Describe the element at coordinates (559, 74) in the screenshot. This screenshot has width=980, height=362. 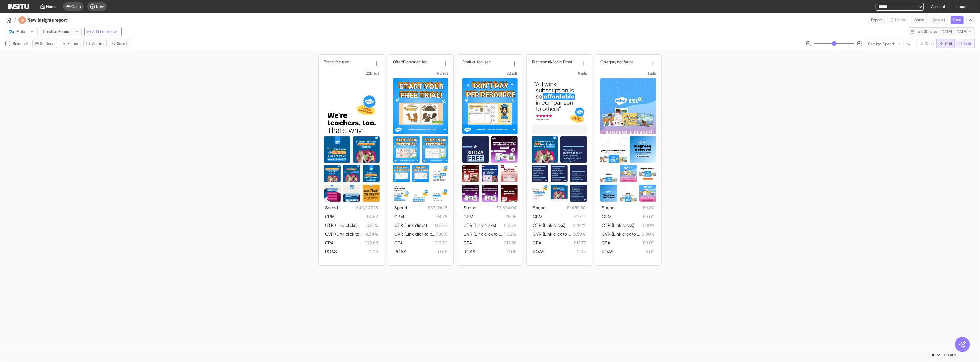
I see `div: 6 ads` at that location.